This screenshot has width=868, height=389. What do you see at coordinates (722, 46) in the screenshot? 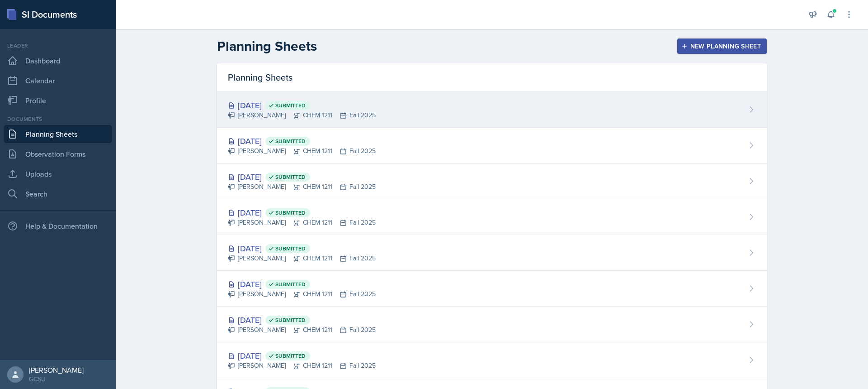
I see `button: New Planning Sheet` at bounding box center [722, 46].